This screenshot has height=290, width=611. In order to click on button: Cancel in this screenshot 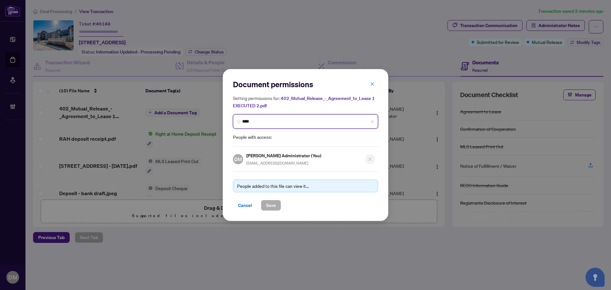, I will do `click(245, 205)`.